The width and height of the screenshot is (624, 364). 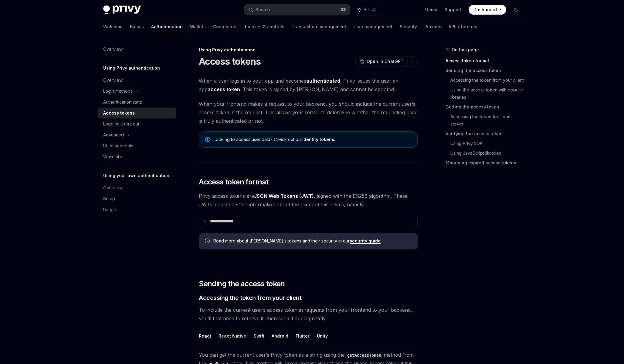 What do you see at coordinates (242, 284) in the screenshot?
I see `span: Sending the access token` at bounding box center [242, 284].